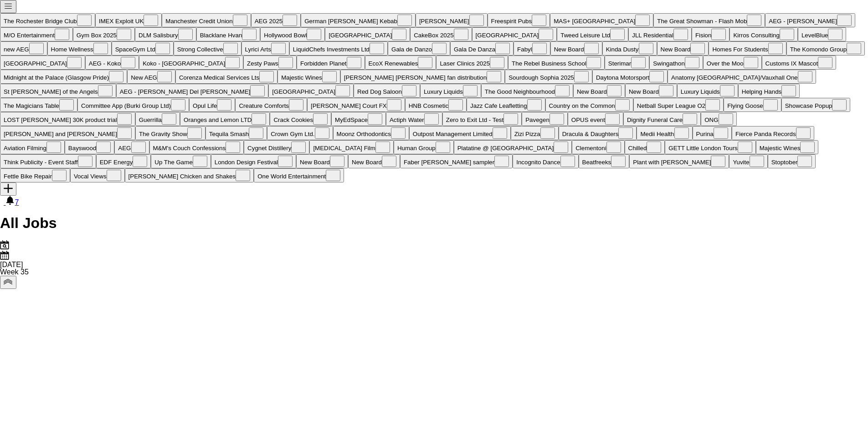  Describe the element at coordinates (630, 48) in the screenshot. I see `button: Kinda Dusty` at that location.